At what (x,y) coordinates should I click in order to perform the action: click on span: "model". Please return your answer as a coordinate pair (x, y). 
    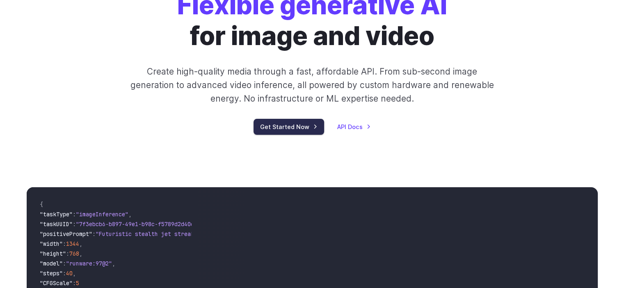
    Looking at the image, I should click on (51, 264).